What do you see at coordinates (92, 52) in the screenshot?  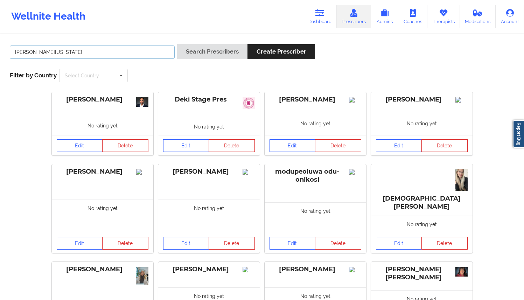 I see `input: Search Keywords` at bounding box center [92, 52].